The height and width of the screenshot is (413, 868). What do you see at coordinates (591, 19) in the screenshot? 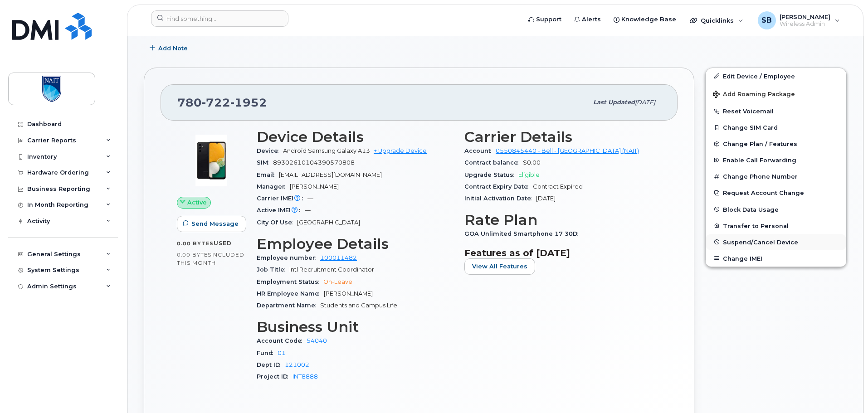
I see `span: Alerts` at bounding box center [591, 19].